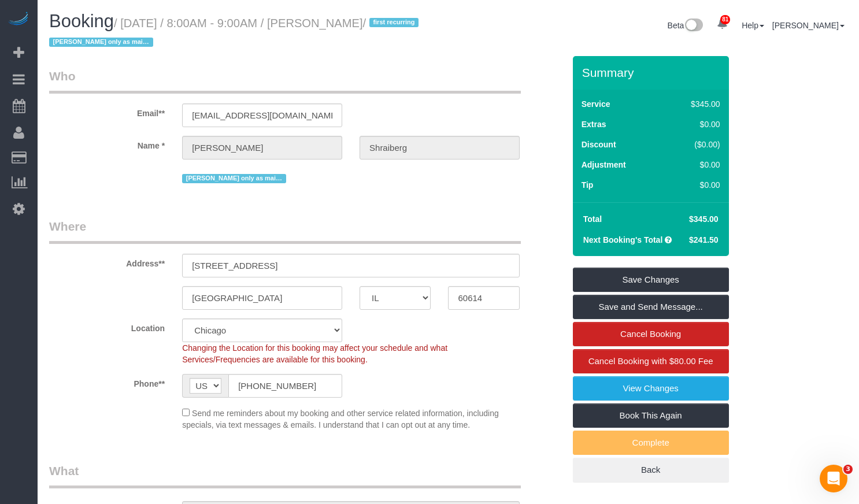 The height and width of the screenshot is (504, 859). What do you see at coordinates (285, 231) in the screenshot?
I see `legend: Where` at bounding box center [285, 231].